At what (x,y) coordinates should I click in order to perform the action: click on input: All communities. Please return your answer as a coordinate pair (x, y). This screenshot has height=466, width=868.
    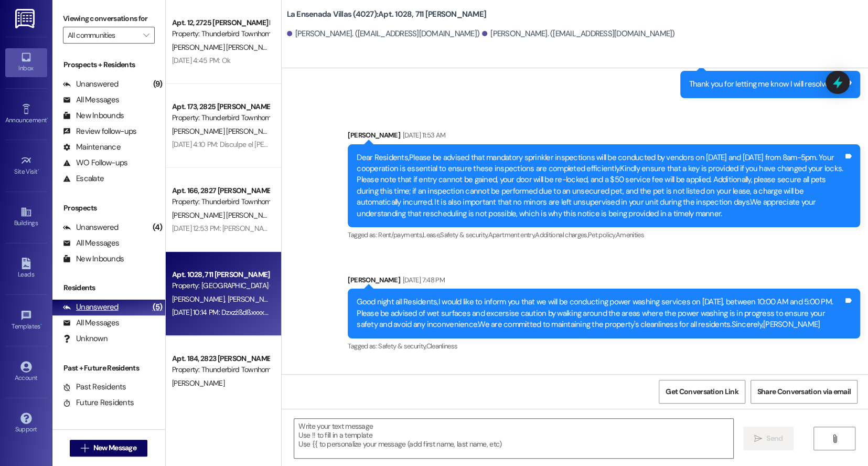
    Looking at the image, I should click on (103, 35).